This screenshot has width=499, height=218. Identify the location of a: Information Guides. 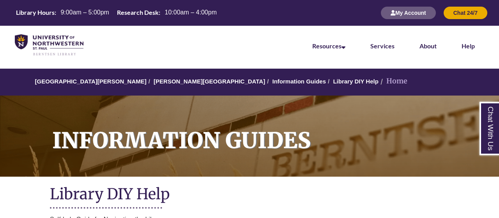
(300, 81).